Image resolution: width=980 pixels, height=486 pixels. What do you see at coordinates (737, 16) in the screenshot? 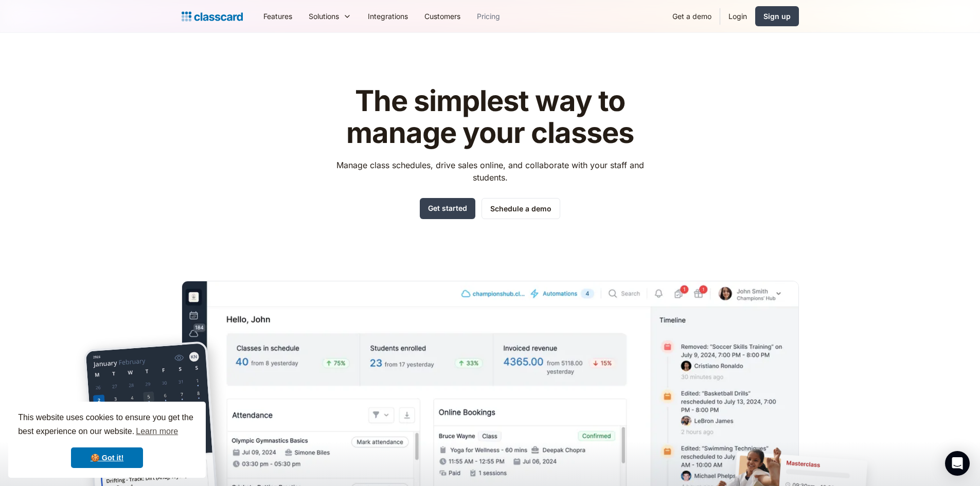
I see `a: Login` at bounding box center [737, 16].